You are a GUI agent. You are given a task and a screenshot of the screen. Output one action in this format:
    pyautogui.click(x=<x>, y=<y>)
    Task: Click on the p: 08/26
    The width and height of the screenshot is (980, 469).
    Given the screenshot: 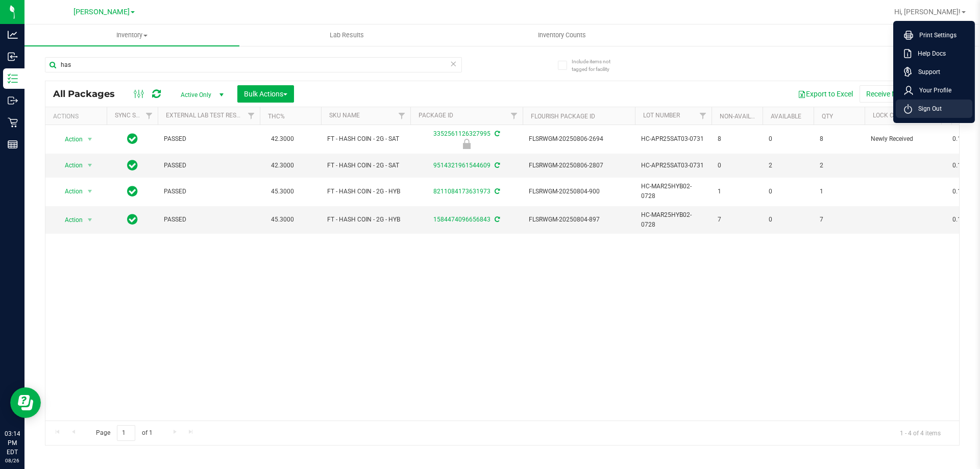 What is the action you would take?
    pyautogui.click(x=12, y=460)
    